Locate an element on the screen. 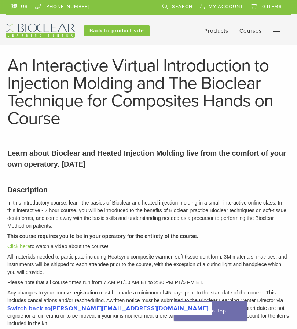 This screenshot has width=297, height=329. p: to watch a video about the course! is located at coordinates (149, 246).